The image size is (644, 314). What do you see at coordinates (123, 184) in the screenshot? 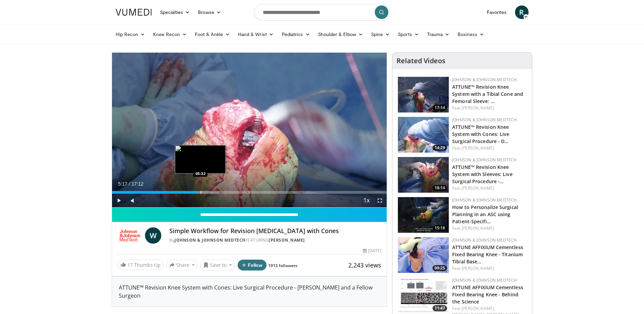
I see `span: 5:17` at bounding box center [123, 184].